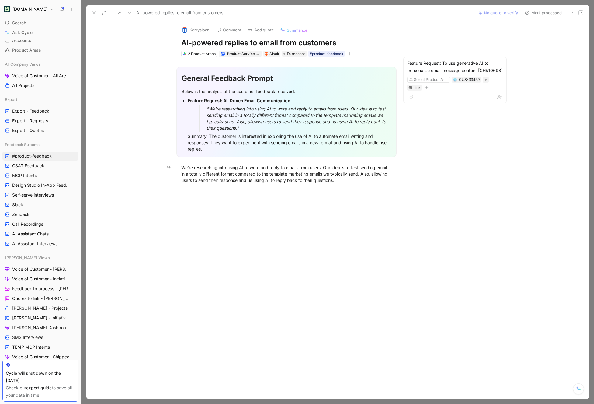  What do you see at coordinates (40, 279) in the screenshot?
I see `a: Voice of Customer - Initiatives` at bounding box center [40, 279].